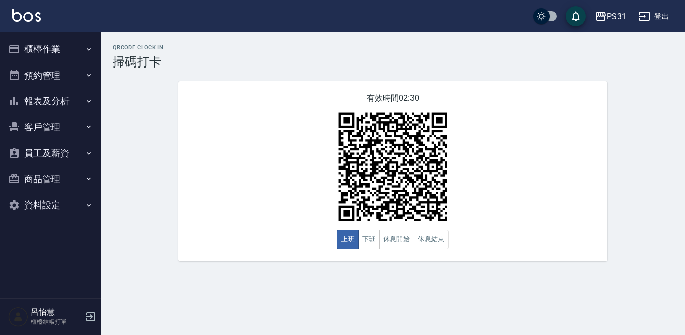 Image resolution: width=685 pixels, height=335 pixels. Describe the element at coordinates (50, 153) in the screenshot. I see `button: 員工及薪資` at that location.